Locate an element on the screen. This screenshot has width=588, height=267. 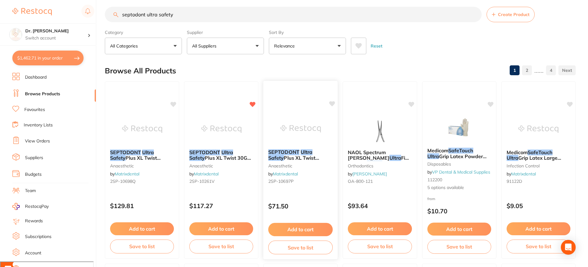
a: 4 is located at coordinates (551, 70).